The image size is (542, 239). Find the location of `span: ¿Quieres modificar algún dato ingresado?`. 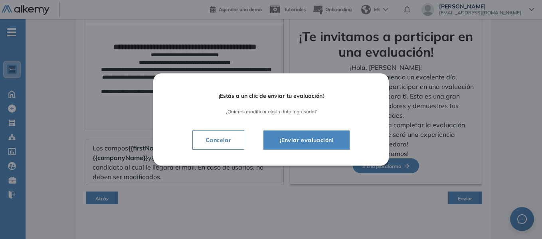

span: ¿Quieres modificar algún dato ingresado? is located at coordinates (271, 112).